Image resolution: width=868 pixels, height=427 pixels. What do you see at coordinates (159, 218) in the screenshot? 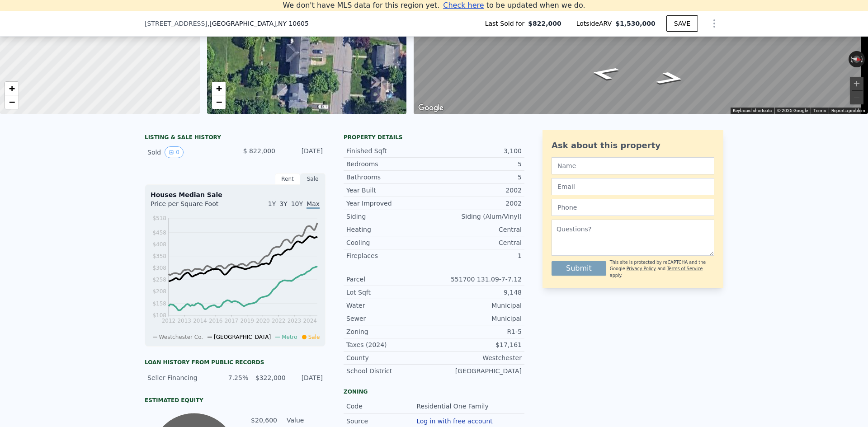
I see `tspan: $518` at bounding box center [159, 218].